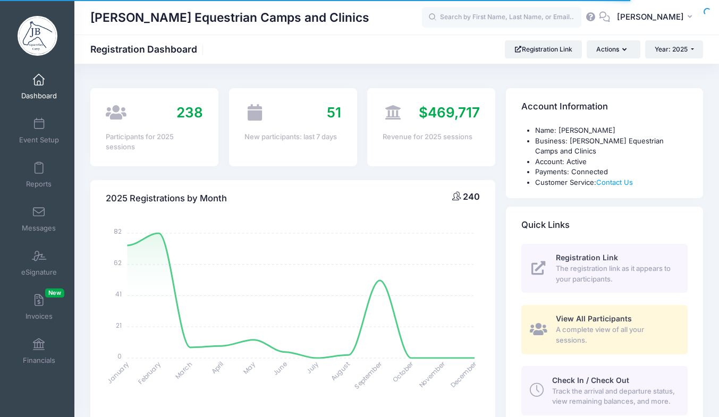  Describe the element at coordinates (590, 380) in the screenshot. I see `span: Check In / Check Out` at that location.